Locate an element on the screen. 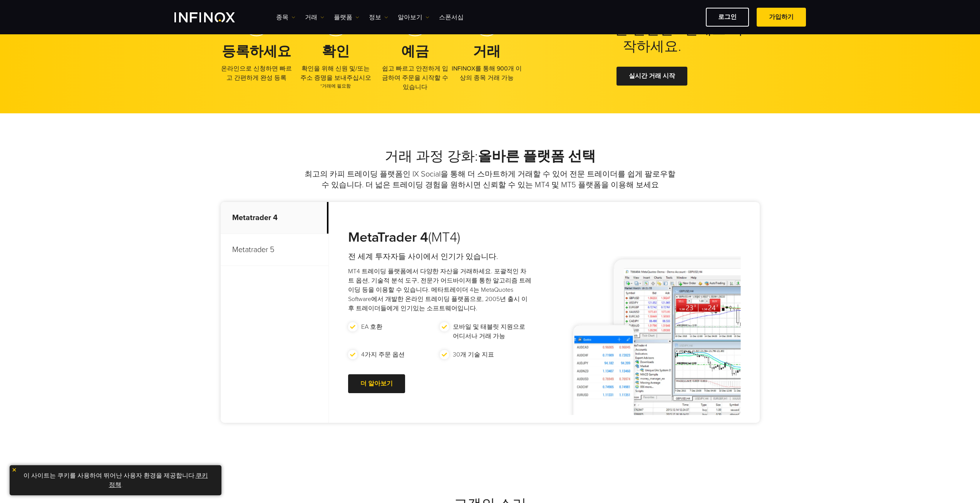 Image resolution: width=980 pixels, height=503 pixels. h3: (MT4) is located at coordinates (440, 238).